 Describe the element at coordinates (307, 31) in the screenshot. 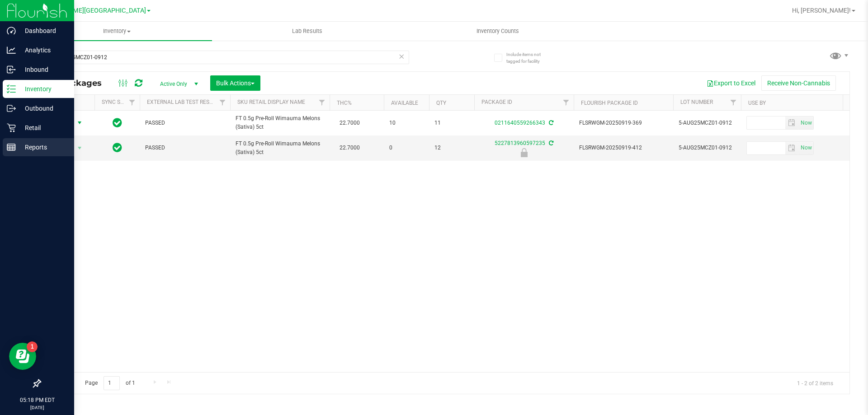

I see `span: Lab Results` at that location.